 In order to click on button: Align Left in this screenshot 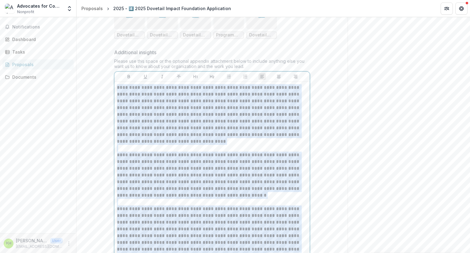, I will do `click(262, 76)`.